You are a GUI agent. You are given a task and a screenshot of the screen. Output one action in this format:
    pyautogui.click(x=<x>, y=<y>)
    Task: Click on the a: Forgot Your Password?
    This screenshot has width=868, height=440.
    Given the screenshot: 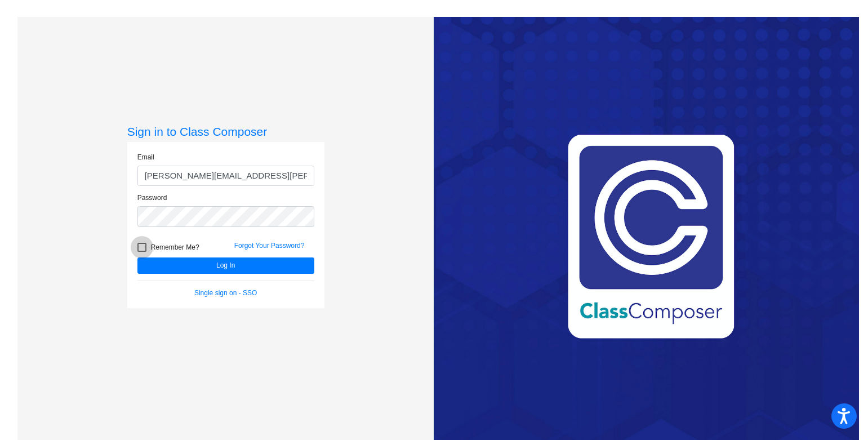 What is the action you would take?
    pyautogui.click(x=269, y=246)
    